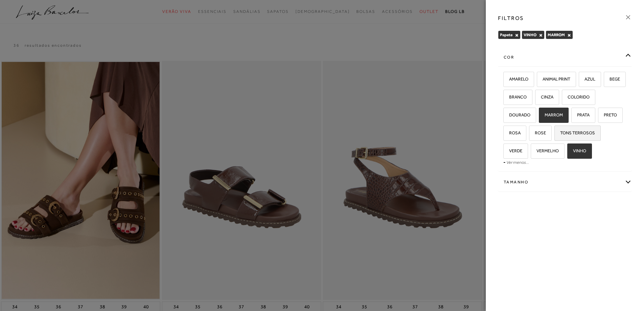  What do you see at coordinates (517, 115) in the screenshot?
I see `span: DOURADO` at bounding box center [517, 115].